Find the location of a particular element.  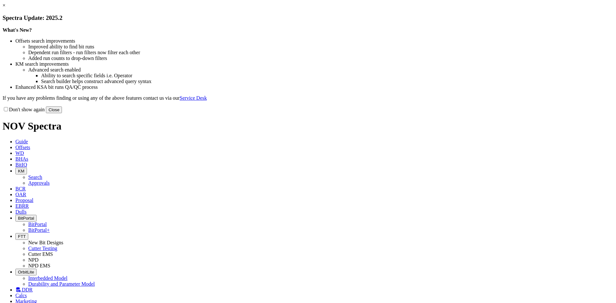

a: NPD is located at coordinates (33, 260).